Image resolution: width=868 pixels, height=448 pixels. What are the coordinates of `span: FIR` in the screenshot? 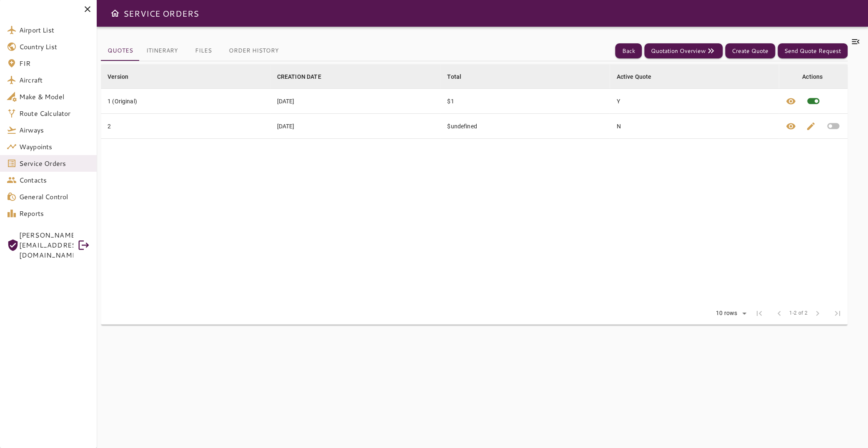 It's located at (55, 64).